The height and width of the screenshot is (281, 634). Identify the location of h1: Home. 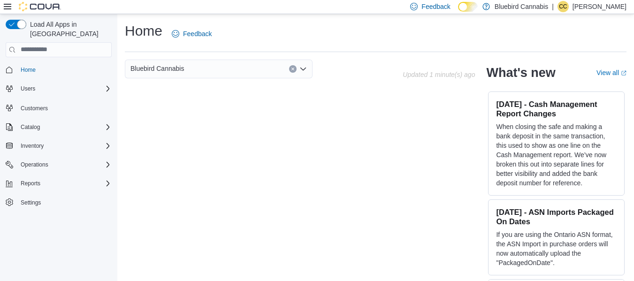
(144, 31).